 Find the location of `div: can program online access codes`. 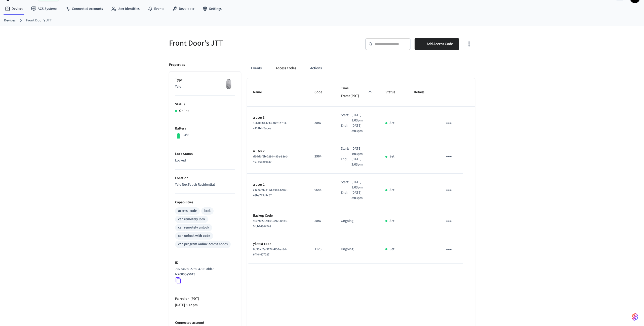

div: can program online access codes is located at coordinates (203, 244).